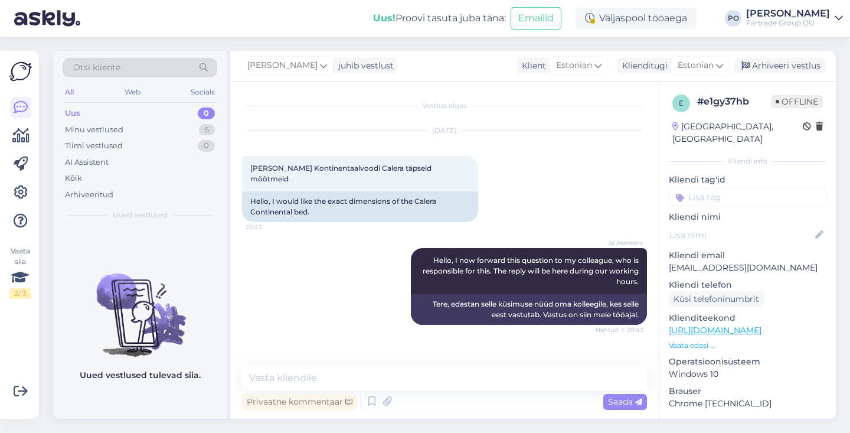 The height and width of the screenshot is (433, 850). I want to click on span: Offline, so click(797, 102).